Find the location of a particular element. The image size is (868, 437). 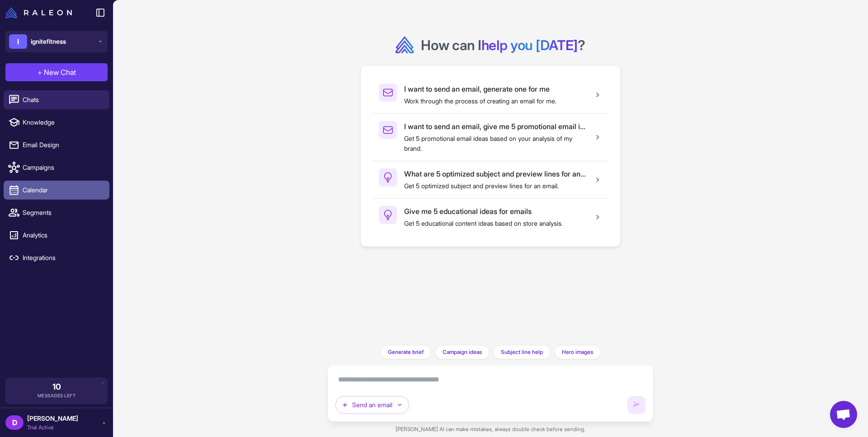

a: Knowledge is located at coordinates (57, 123).